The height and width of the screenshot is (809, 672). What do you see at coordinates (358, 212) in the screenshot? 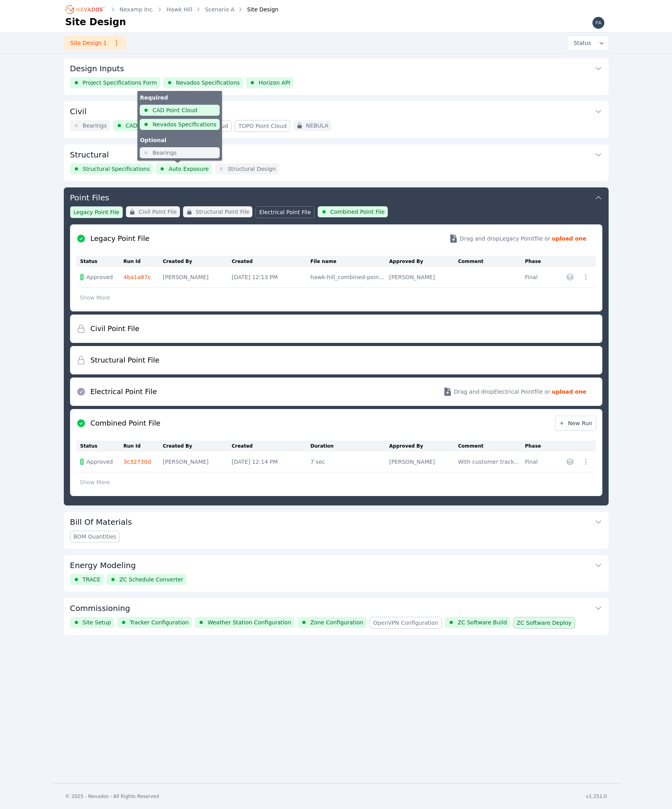
I see `span: Combined Point File` at bounding box center [358, 212].